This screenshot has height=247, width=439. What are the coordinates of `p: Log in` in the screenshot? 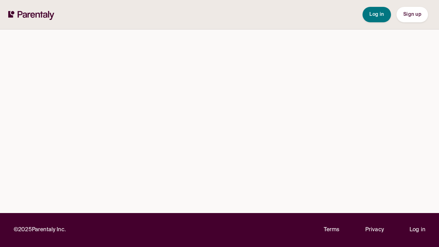 It's located at (418, 230).